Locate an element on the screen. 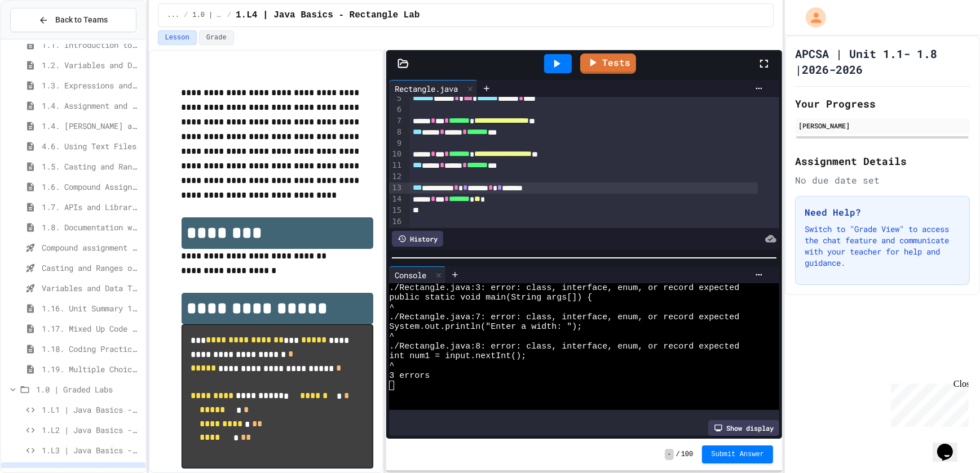  div: Chat with us now!Close is located at coordinates (41, 38).